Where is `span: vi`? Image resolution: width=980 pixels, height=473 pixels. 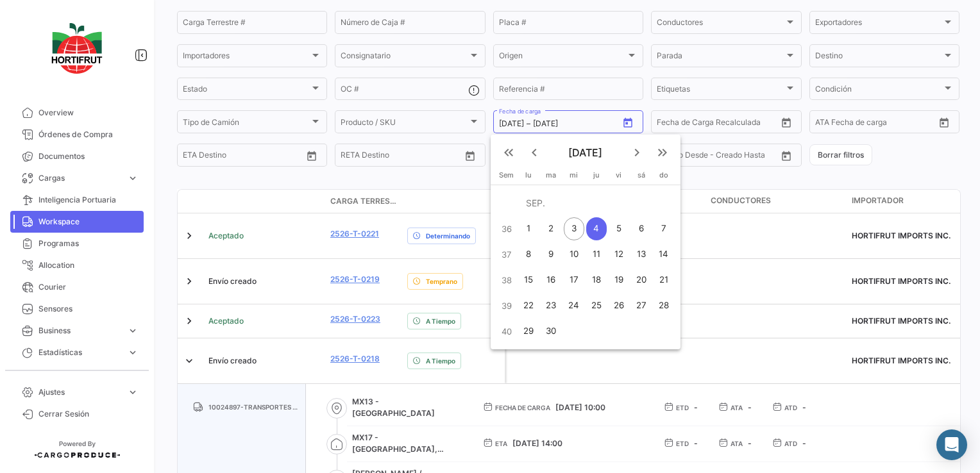 span: vi is located at coordinates (619, 175).